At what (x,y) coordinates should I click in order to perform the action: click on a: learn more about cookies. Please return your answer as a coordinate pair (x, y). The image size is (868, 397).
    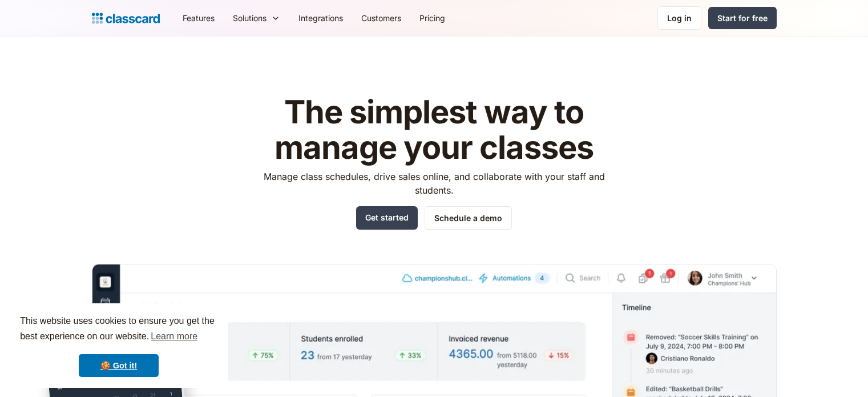
    Looking at the image, I should click on (174, 336).